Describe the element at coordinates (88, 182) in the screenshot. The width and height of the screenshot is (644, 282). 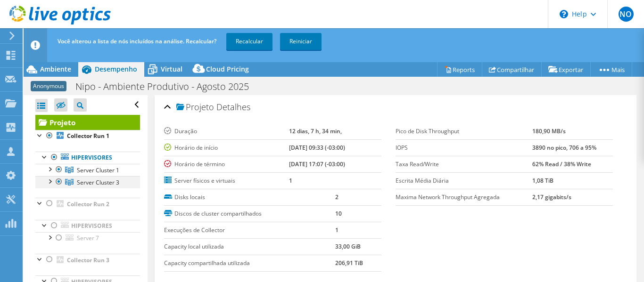
I see `a: Server Cluster 3` at that location.